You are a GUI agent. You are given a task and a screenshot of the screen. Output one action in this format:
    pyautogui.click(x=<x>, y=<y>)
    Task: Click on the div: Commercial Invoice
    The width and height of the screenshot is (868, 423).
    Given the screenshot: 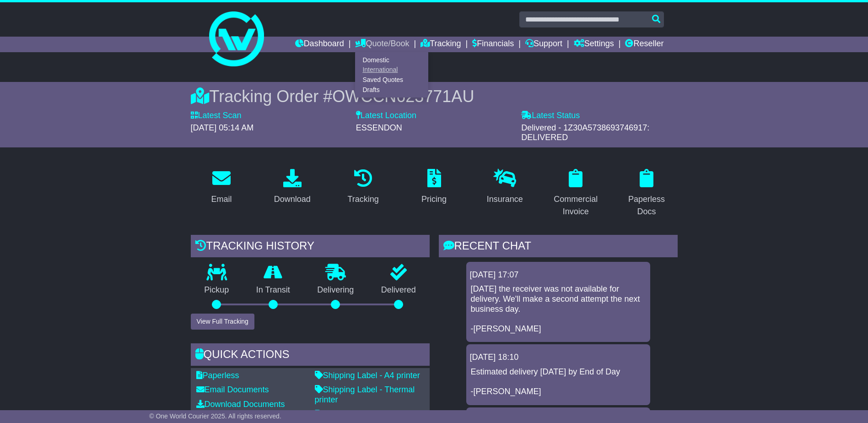 What is the action you would take?
    pyautogui.click(x=576, y=206)
    